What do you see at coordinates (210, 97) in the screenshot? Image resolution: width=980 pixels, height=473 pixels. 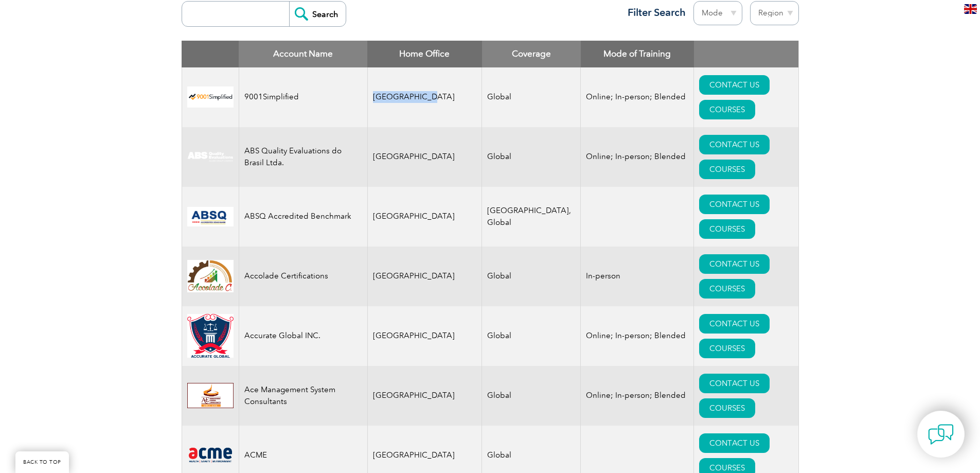 I see `img: 37c9c059-616f-eb11-a812-002248153038-logo.png` at bounding box center [210, 97].